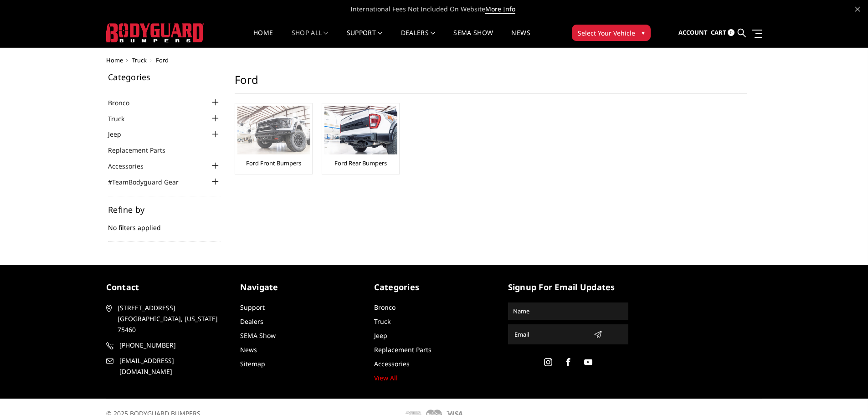  I want to click on h5: contact, so click(166, 287).